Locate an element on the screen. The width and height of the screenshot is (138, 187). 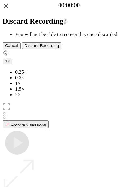
button: 1× is located at coordinates (7, 61).